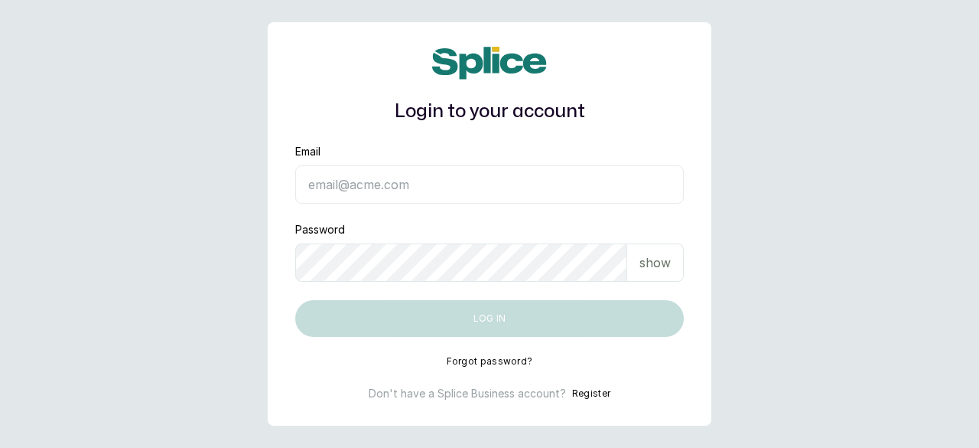 The height and width of the screenshot is (448, 979). I want to click on button: Forgot password?, so click(490, 361).